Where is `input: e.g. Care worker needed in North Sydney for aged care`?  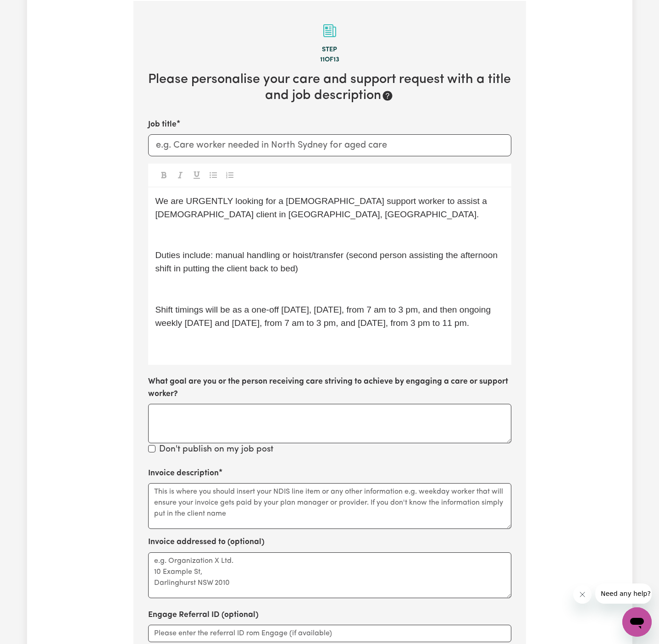
input: e.g. Care worker needed in North Sydney for aged care is located at coordinates (330, 145).